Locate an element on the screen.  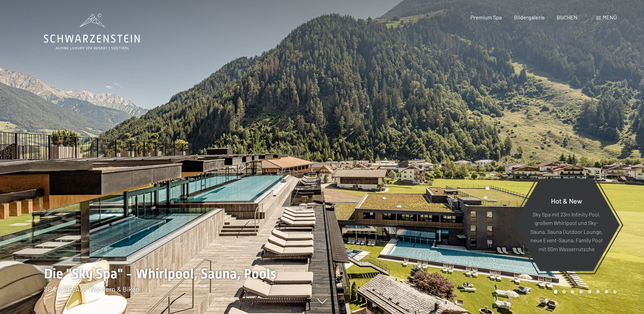
div: Carousel Page 8 is located at coordinates (615, 292).